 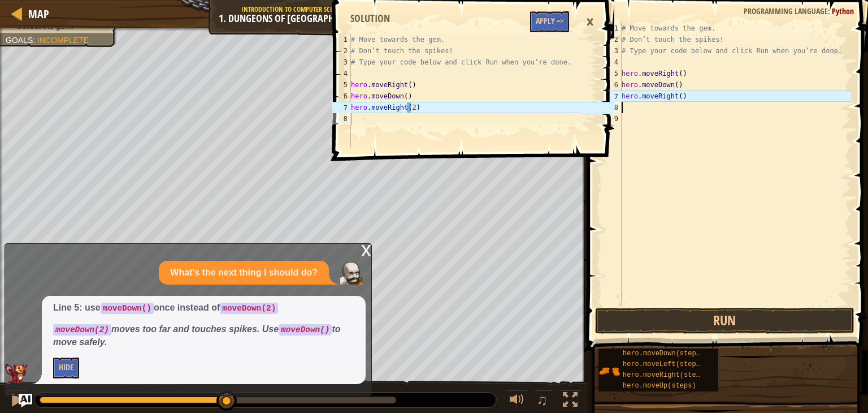 I want to click on button: Run, so click(x=724, y=321).